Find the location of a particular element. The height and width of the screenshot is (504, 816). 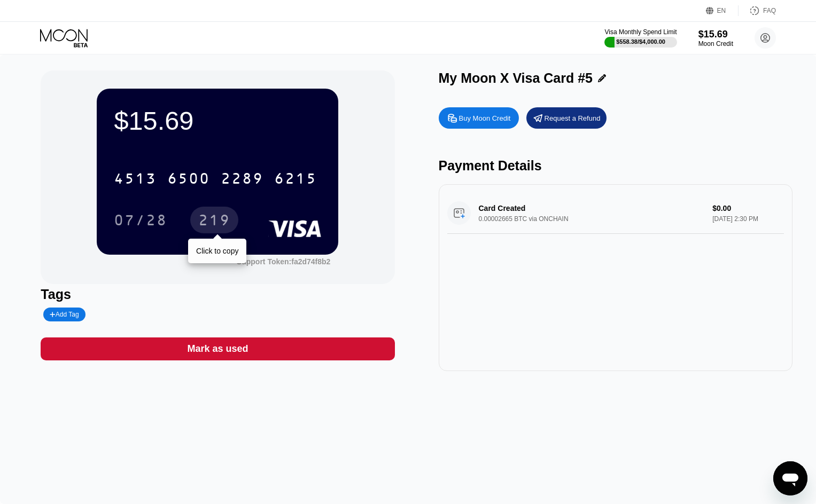

div: 4513650022896215 is located at coordinates (215, 179).